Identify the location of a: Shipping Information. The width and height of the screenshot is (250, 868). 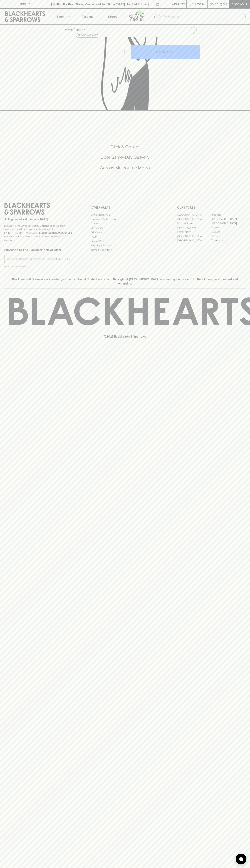
(125, 246).